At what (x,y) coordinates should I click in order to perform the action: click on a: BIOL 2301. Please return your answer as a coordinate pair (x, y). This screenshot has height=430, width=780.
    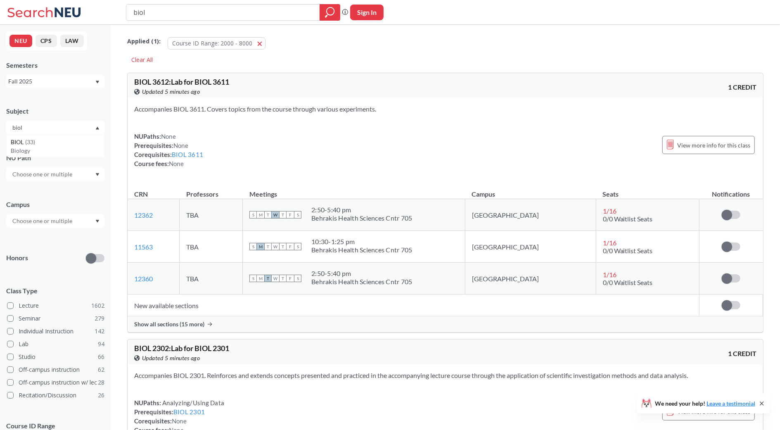
    Looking at the image, I should click on (189, 412).